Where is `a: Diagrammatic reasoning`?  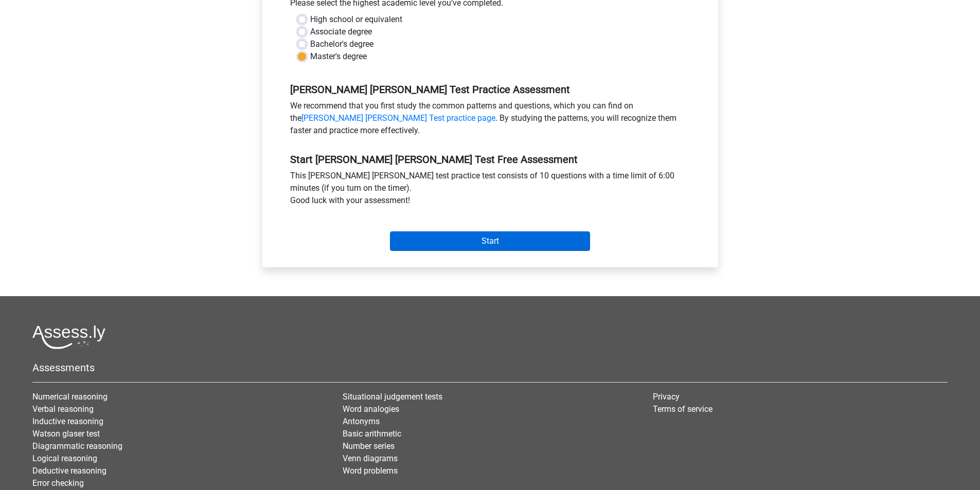
a: Diagrammatic reasoning is located at coordinates (77, 446).